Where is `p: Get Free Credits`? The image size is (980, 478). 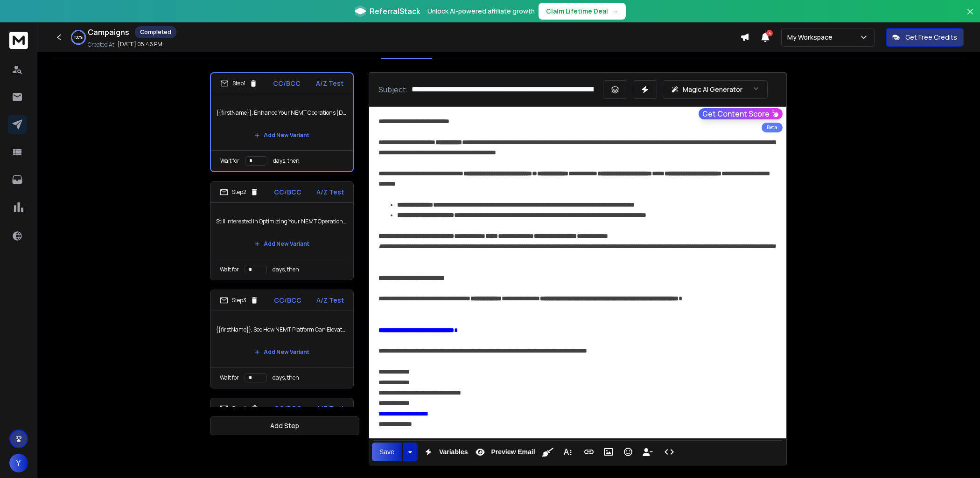
p: Get Free Credits is located at coordinates (931, 37).